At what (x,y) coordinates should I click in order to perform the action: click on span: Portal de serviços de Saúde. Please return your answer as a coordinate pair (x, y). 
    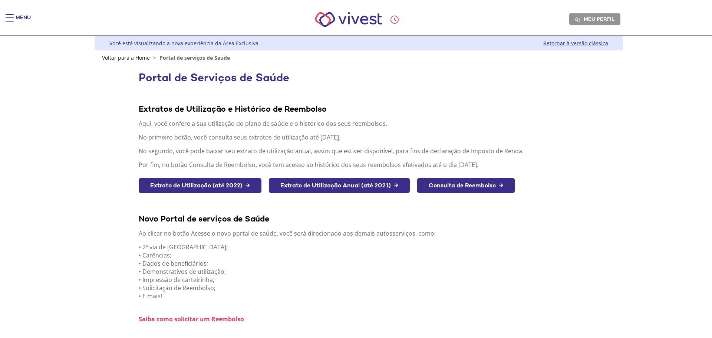
    Looking at the image, I should click on (195, 57).